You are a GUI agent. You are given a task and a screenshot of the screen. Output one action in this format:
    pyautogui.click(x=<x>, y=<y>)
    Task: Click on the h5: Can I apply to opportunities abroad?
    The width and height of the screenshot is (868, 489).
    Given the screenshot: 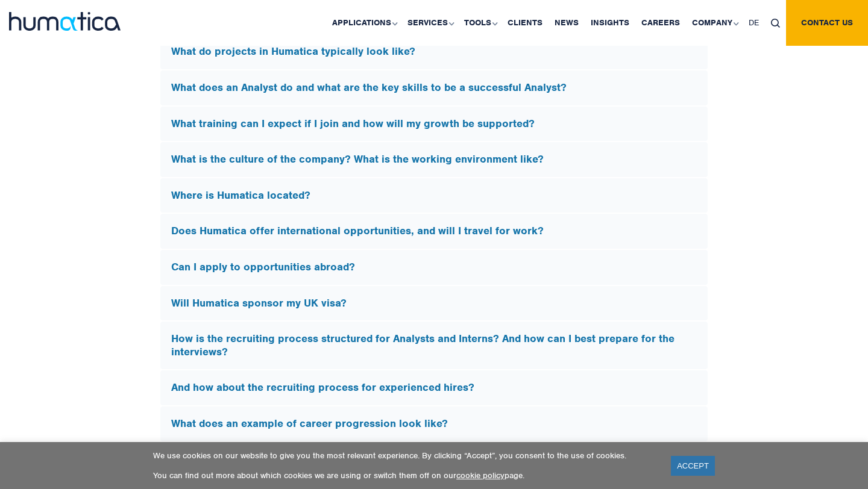 What is the action you would take?
    pyautogui.click(x=434, y=267)
    